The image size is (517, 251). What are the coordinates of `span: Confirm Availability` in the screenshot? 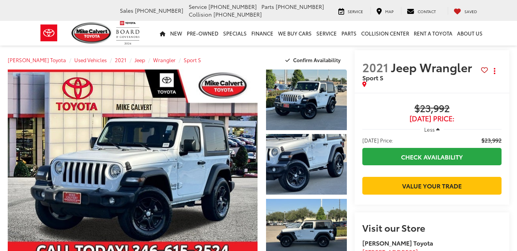 It's located at (317, 60).